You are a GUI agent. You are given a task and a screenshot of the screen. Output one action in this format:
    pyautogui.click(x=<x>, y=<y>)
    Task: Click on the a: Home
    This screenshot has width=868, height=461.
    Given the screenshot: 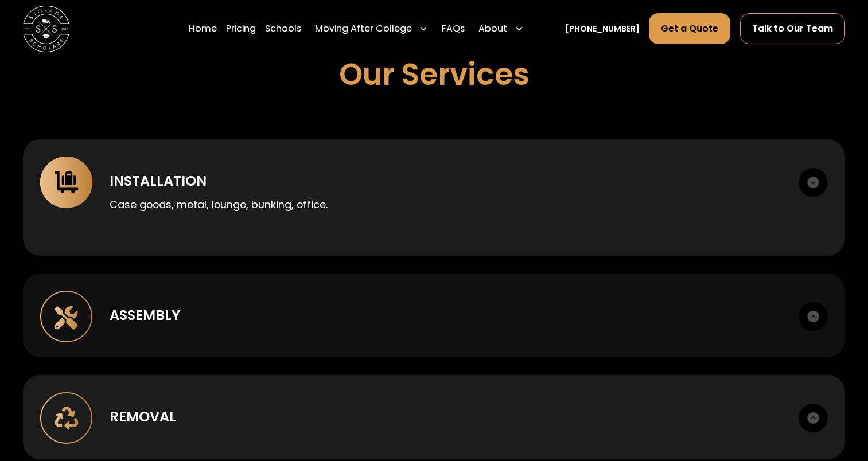 What is the action you would take?
    pyautogui.click(x=202, y=28)
    